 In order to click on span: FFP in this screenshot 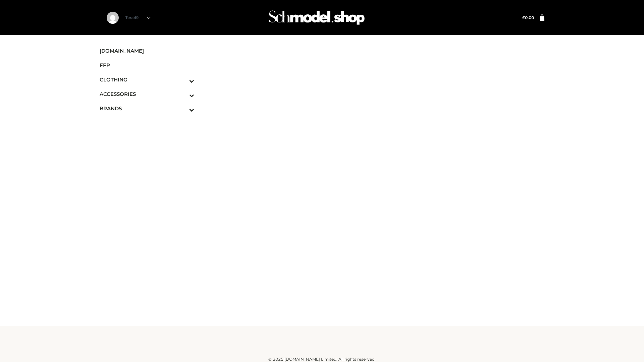, I will do `click(147, 65)`.